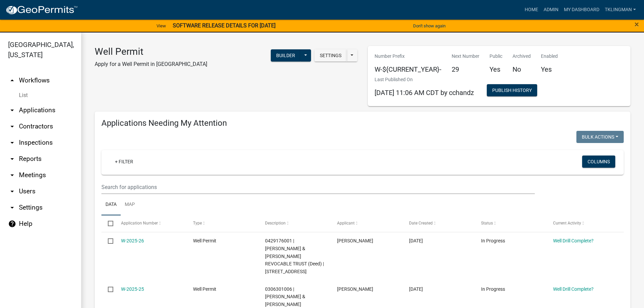 The width and height of the screenshot is (644, 308). What do you see at coordinates (362, 123) in the screenshot?
I see `h4: Applications Needing My Attention` at bounding box center [362, 123].